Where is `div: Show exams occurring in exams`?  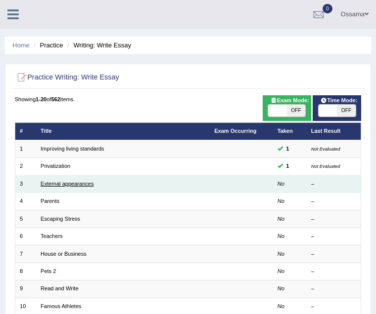 div: Show exams occurring in exams is located at coordinates (287, 108).